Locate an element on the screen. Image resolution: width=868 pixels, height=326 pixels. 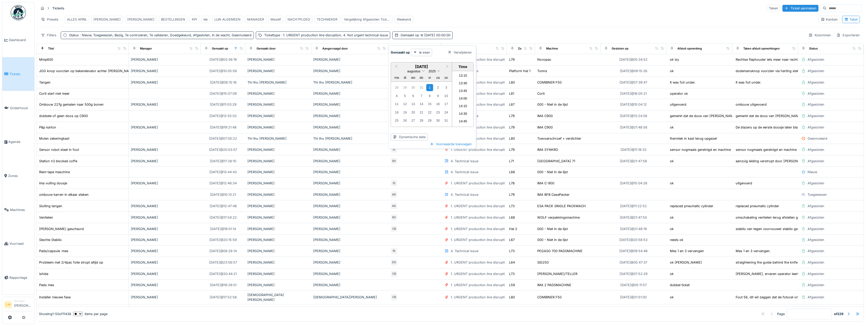
div: Choose woensdag 20 augustus 2025 is located at coordinates (413, 112).